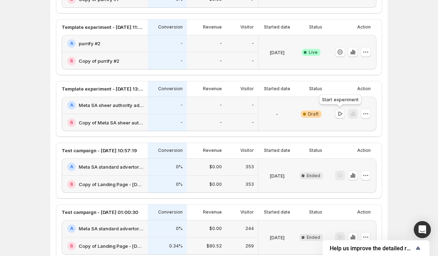 This screenshot has height=256, width=438. Describe the element at coordinates (422, 229) in the screenshot. I see `div: Open Intercom Messenger` at that location.